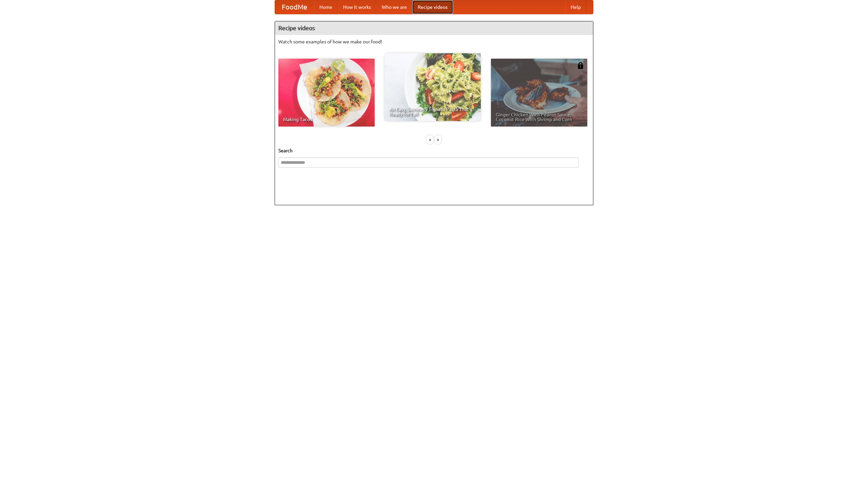  Describe the element at coordinates (326, 7) in the screenshot. I see `a: Home` at that location.